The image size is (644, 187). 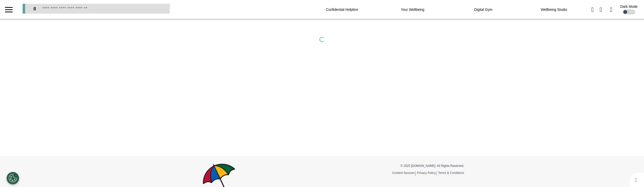 I want to click on div: Digital Gym, so click(x=483, y=10).